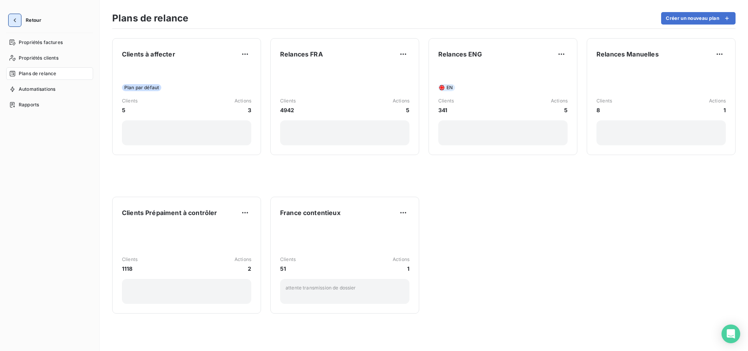  Describe the element at coordinates (33, 20) in the screenshot. I see `span: Retour` at that location.